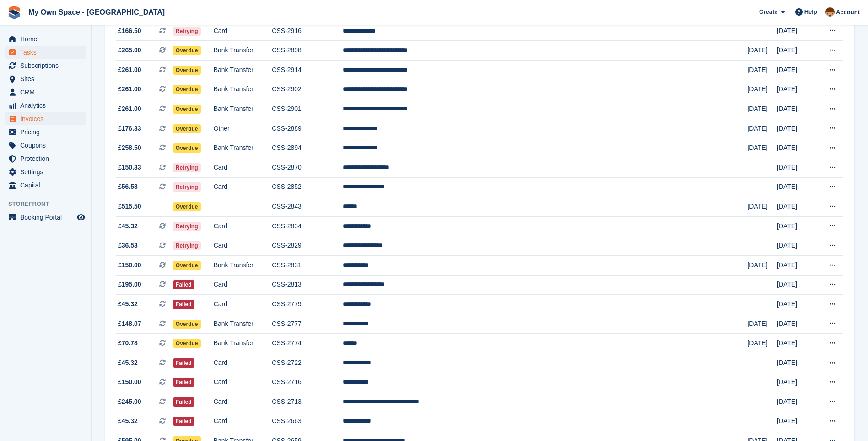  What do you see at coordinates (130, 129) in the screenshot?
I see `span: £176.33` at bounding box center [130, 129].